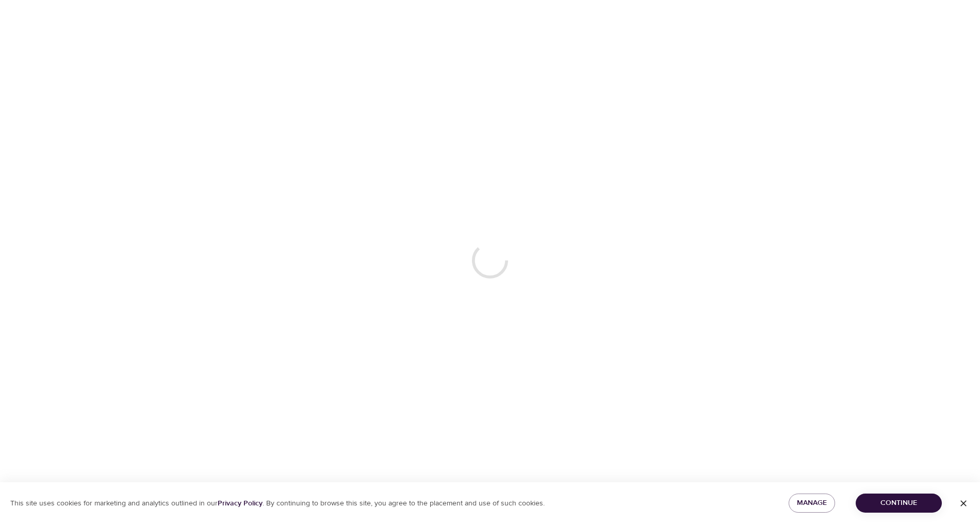 The height and width of the screenshot is (524, 980). Describe the element at coordinates (898, 503) in the screenshot. I see `span: Continue` at that location.